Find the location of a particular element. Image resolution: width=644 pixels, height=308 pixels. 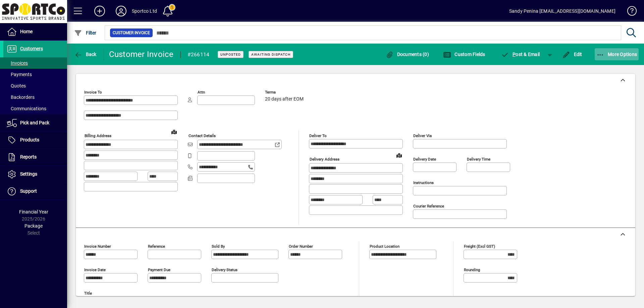

span: Documents (0) is located at coordinates (407, 55).